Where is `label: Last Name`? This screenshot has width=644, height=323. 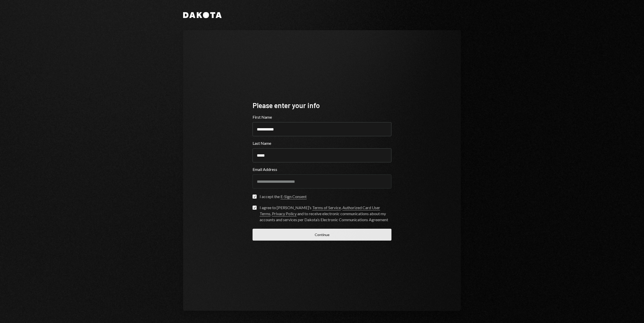 label: Last Name is located at coordinates (322, 143).